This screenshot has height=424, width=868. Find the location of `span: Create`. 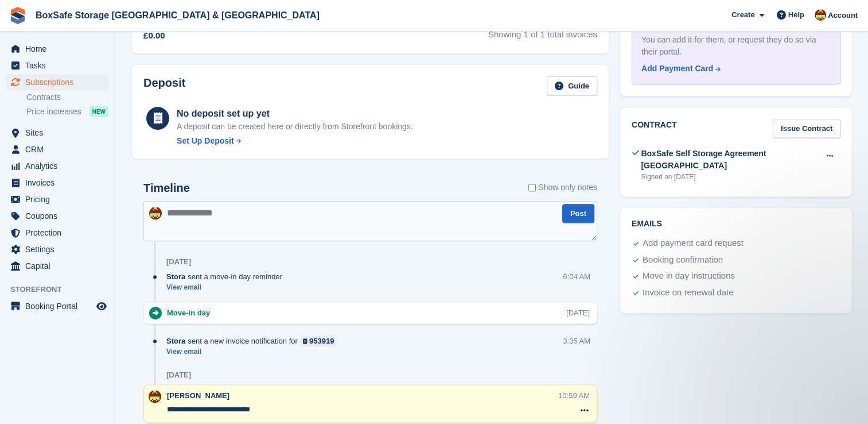

span: Create is located at coordinates (743, 15).